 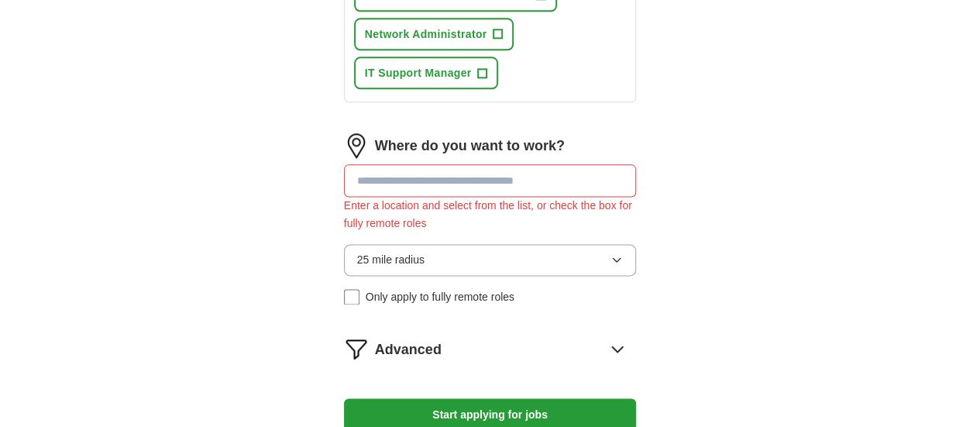 I want to click on span: Only apply to fully remote roles, so click(x=440, y=297).